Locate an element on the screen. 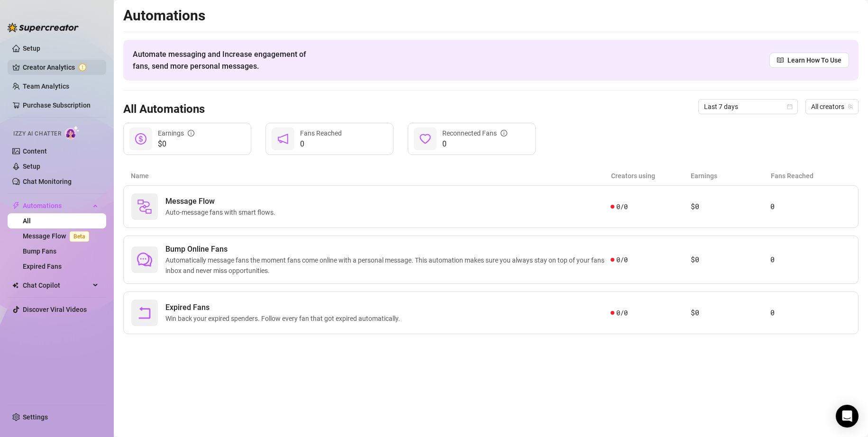 The image size is (868, 437). img: Chat Copilot is located at coordinates (15, 286).